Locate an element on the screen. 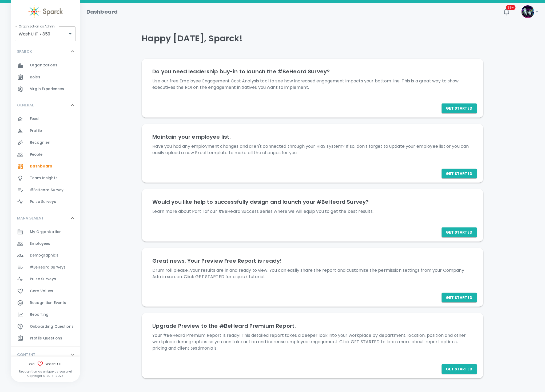  span: Employees is located at coordinates (40, 244).